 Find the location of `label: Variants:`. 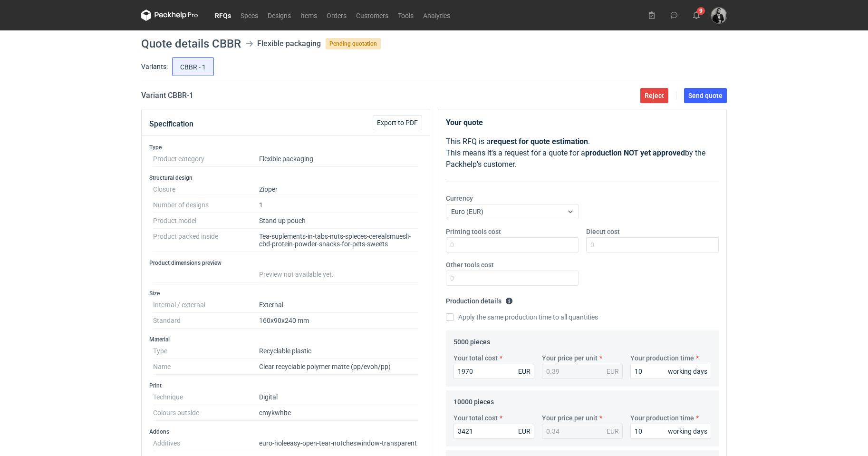

label: Variants: is located at coordinates (154, 67).